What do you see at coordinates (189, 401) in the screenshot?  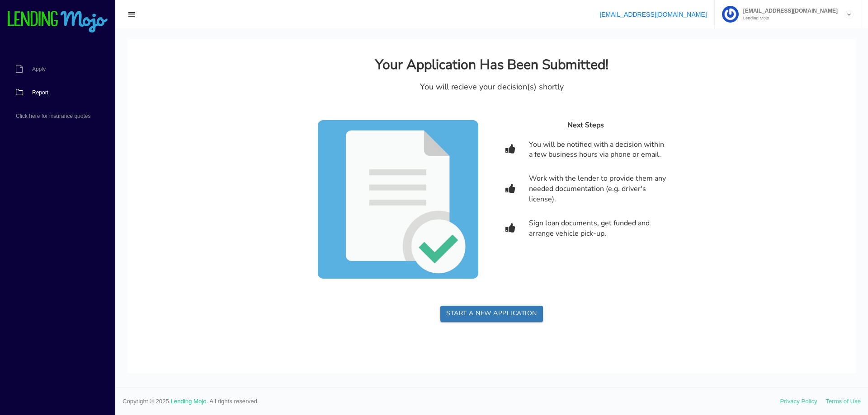 I see `a: Lending Mojo` at bounding box center [189, 401].